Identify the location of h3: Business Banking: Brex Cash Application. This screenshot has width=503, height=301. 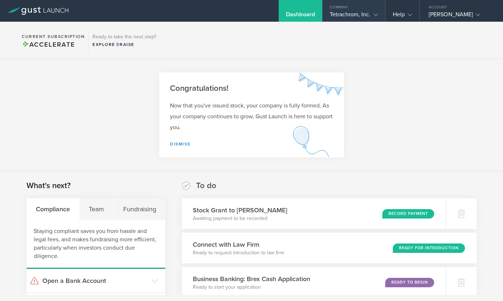
(251, 279).